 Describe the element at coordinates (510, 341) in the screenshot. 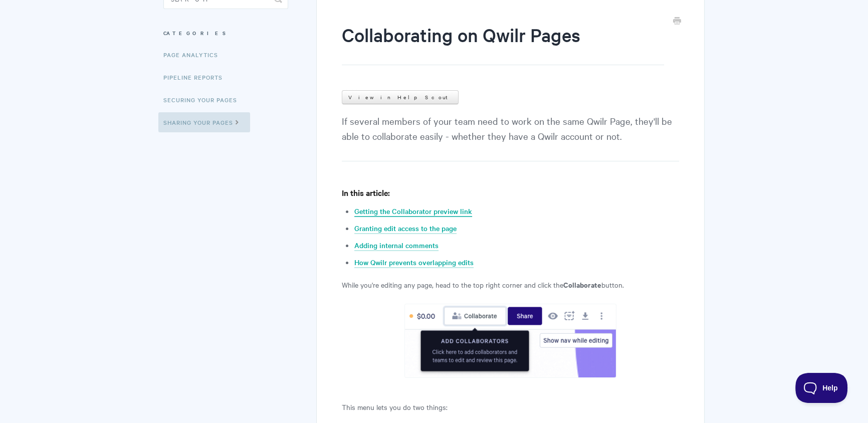

I see `img: file-2hR4PPJZbq.png` at that location.